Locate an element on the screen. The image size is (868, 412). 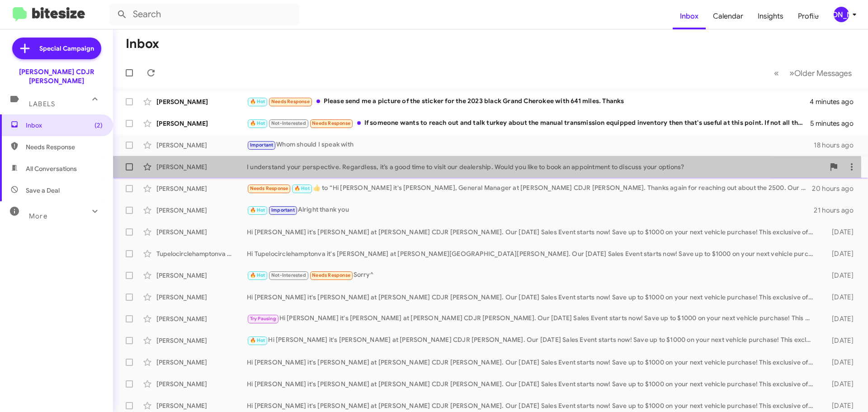
nav: Page navigation example is located at coordinates (813, 73).